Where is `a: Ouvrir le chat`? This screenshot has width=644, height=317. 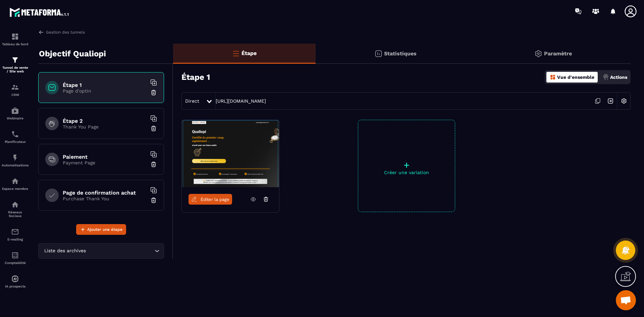
a: Ouvrir le chat is located at coordinates (626, 300).